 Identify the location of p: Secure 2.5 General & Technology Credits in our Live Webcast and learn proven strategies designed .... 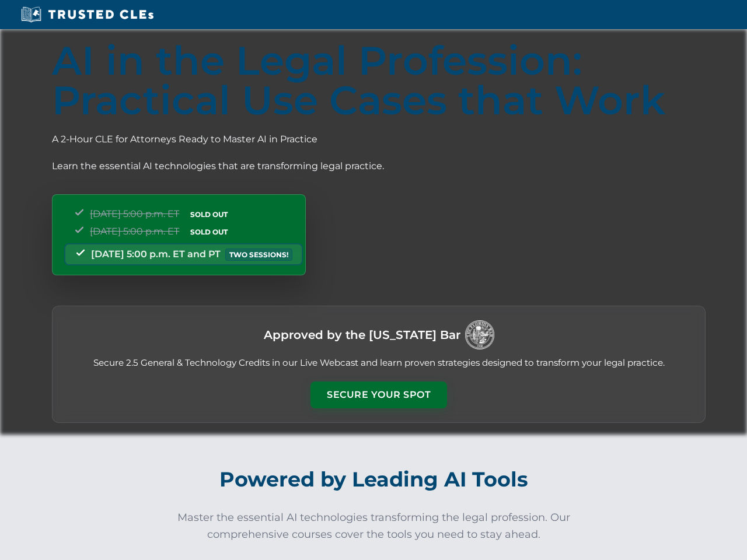
(379, 363).